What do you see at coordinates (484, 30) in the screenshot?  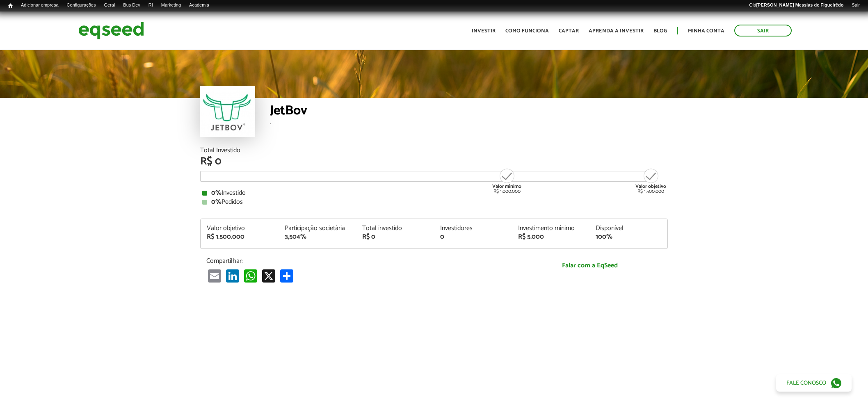 I see `a: Investir` at bounding box center [484, 30].